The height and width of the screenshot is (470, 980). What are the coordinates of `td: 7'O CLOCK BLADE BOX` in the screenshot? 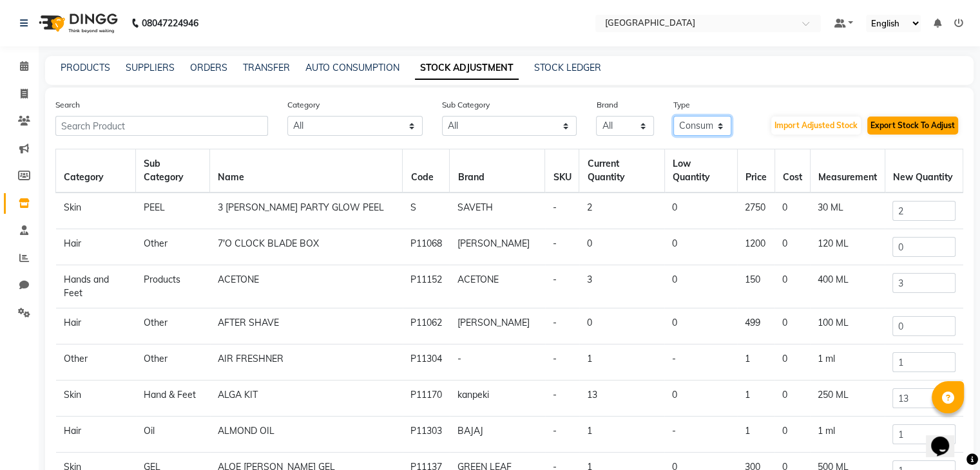 It's located at (306, 247).